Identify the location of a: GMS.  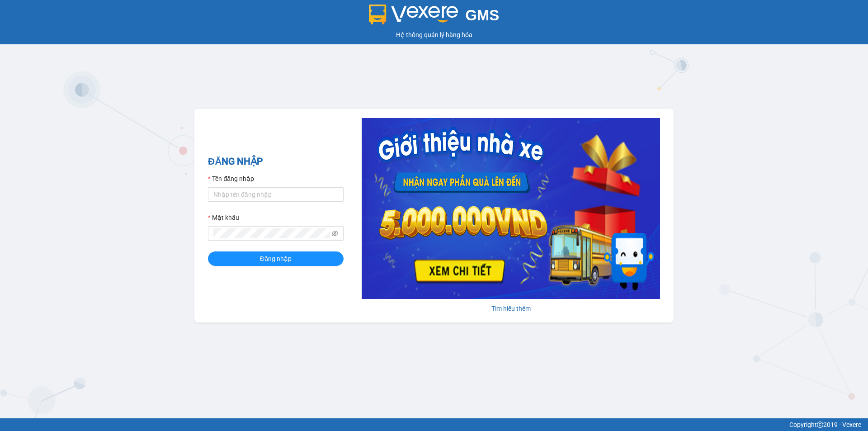
(434, 17).